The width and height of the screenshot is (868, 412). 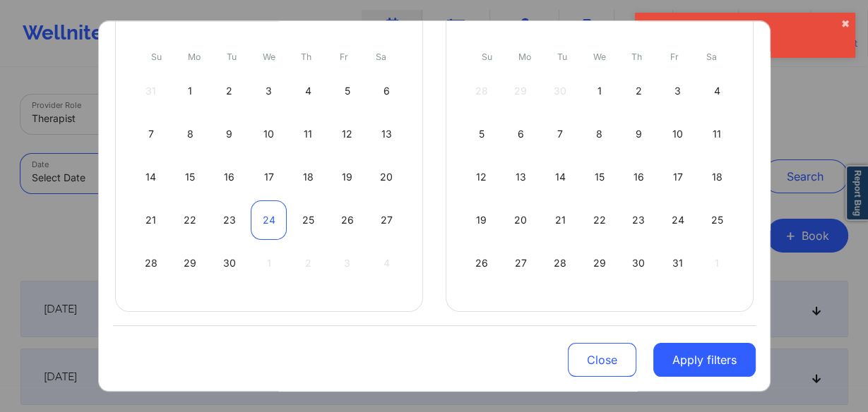 What do you see at coordinates (677, 91) in the screenshot?
I see `div: Fri Oct 03 2025` at bounding box center [677, 91].